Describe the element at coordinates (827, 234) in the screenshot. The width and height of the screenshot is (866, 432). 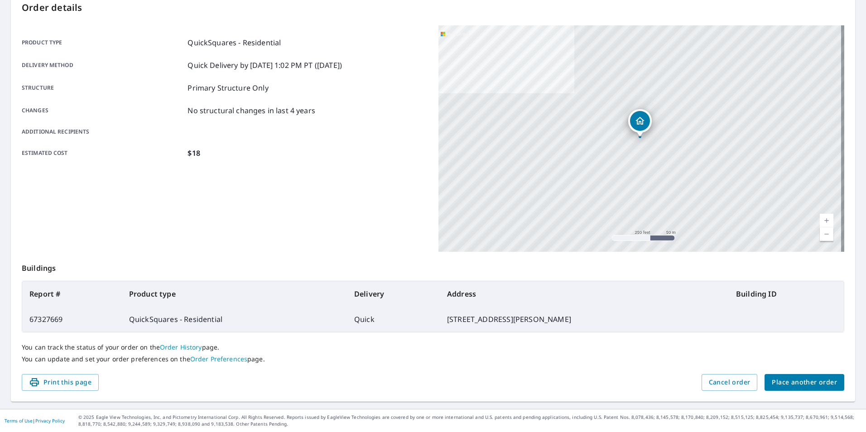
I see `a: Current Level 17, Zoom Out` at that location.